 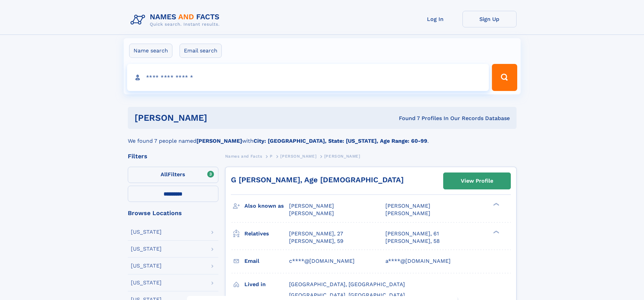 What do you see at coordinates (267, 284) in the screenshot?
I see `h3: Lived in` at bounding box center [267, 284].